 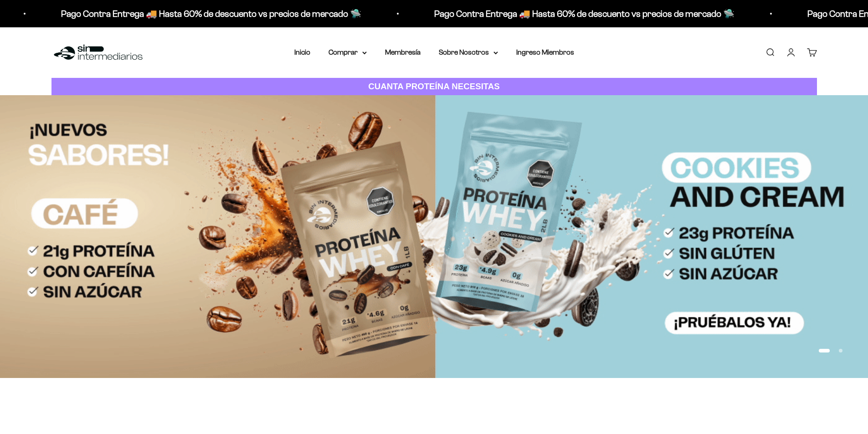 I want to click on strong: CUANTA PROTEÍNA NECESITAS, so click(x=434, y=86).